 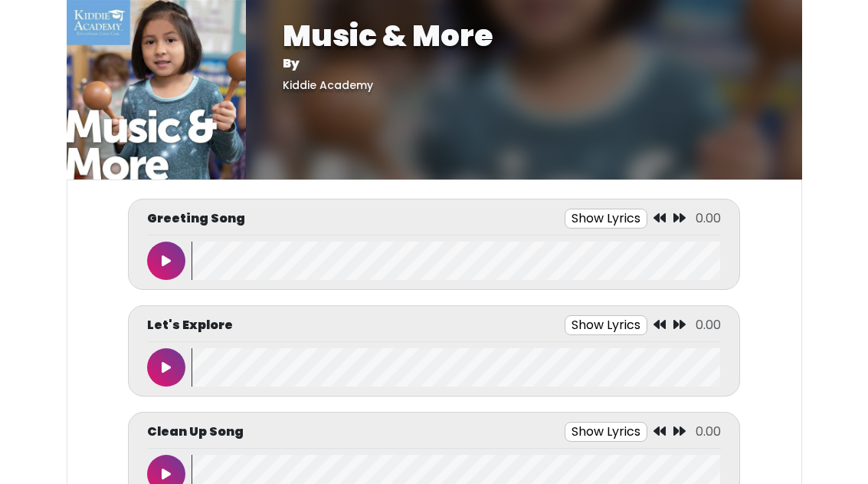 What do you see at coordinates (190, 326) in the screenshot?
I see `p: Let's Explore` at bounding box center [190, 326].